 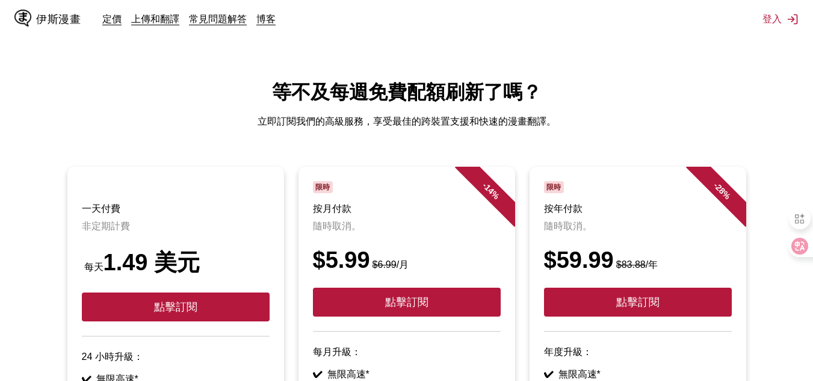 What do you see at coordinates (579, 260) in the screenshot?
I see `font: $59.99` at bounding box center [579, 260].